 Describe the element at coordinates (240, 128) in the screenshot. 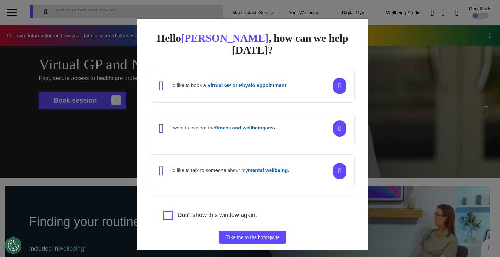

I see `strong: fitness and wellbeing` at that location.